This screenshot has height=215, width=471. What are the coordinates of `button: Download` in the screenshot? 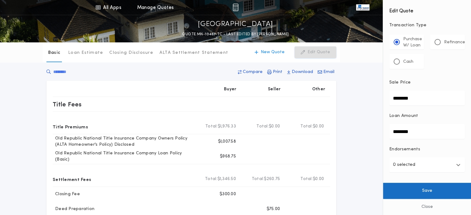 It's located at (300, 72).